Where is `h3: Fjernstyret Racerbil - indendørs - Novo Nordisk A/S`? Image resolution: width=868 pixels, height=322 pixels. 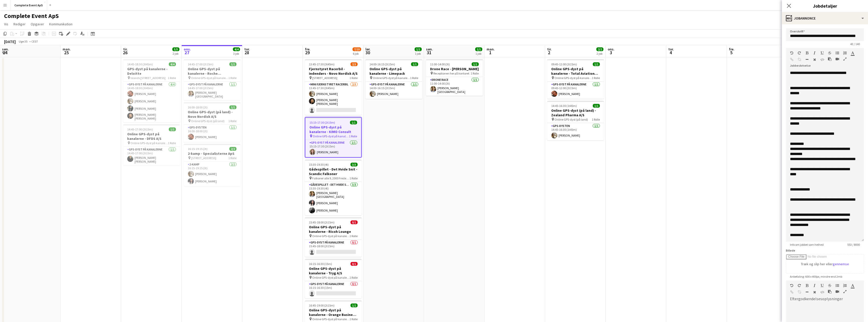 h3: Fjernstyret Racerbil - indendørs - Novo Nordisk A/S is located at coordinates (334, 71).